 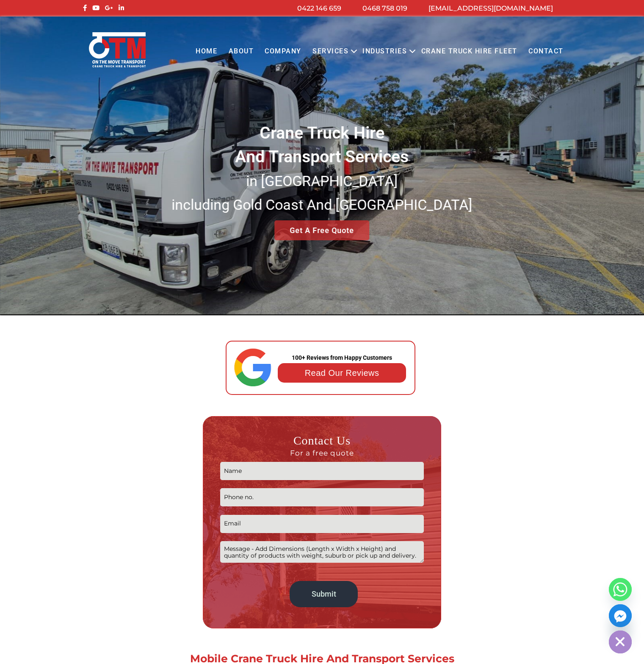 I want to click on a: Industries, so click(x=385, y=51).